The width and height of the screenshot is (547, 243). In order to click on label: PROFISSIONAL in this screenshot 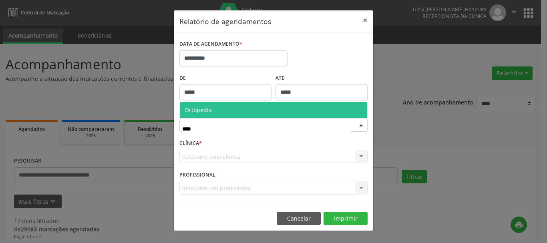, I will do `click(197, 175)`.